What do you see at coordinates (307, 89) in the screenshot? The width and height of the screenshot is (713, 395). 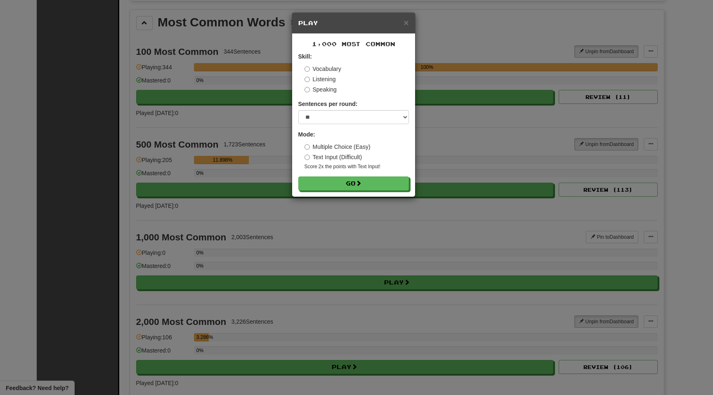 I see `input: Speaking` at bounding box center [307, 89].